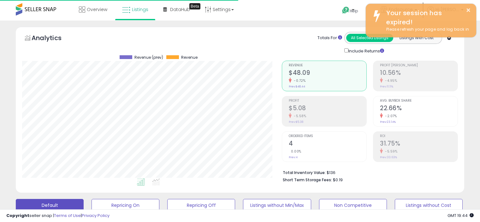 This screenshot has height=222, width=480. What do you see at coordinates (297, 86) in the screenshot?
I see `small: Prev: $48.44` at bounding box center [297, 86].